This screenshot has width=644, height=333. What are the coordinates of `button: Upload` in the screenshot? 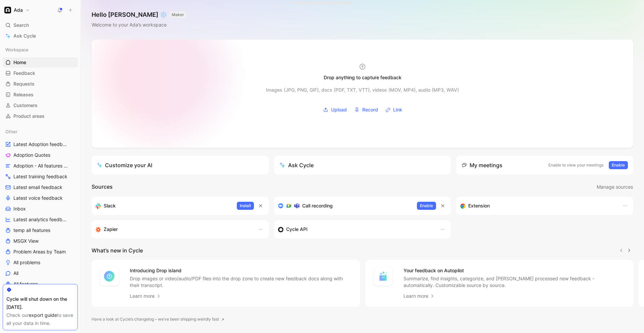 It's located at (335, 110).